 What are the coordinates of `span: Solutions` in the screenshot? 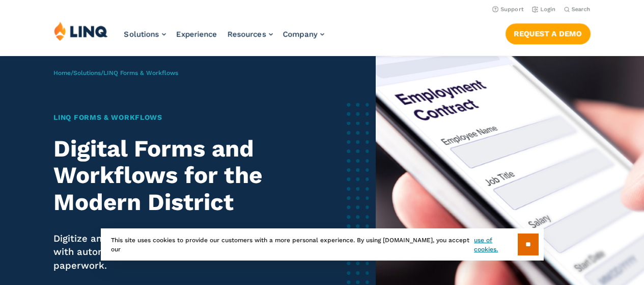 It's located at (141, 34).